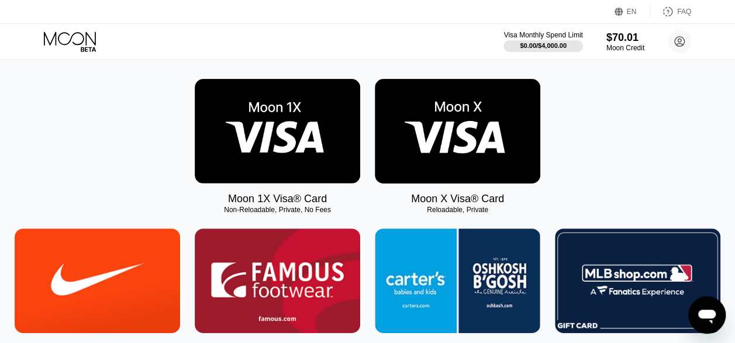 This screenshot has width=735, height=343. Describe the element at coordinates (457, 210) in the screenshot. I see `div: Reloadable, Private` at that location.